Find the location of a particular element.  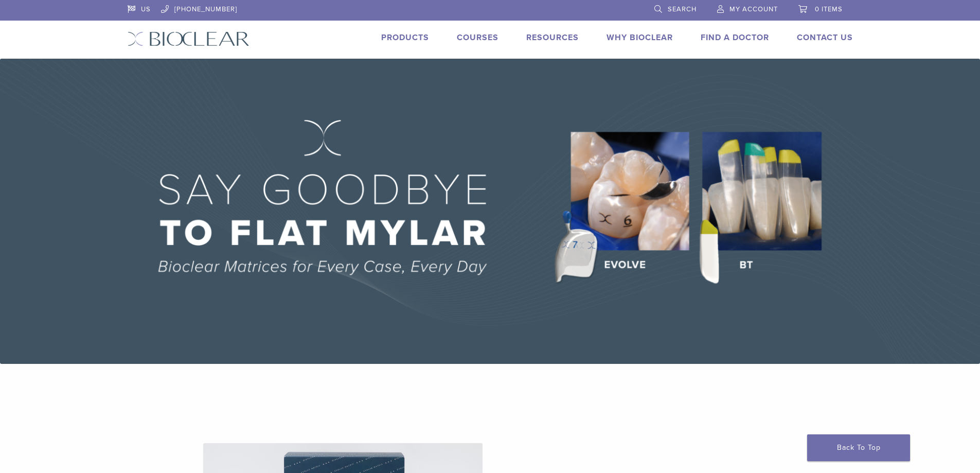

a: Contact Us is located at coordinates (825, 38).